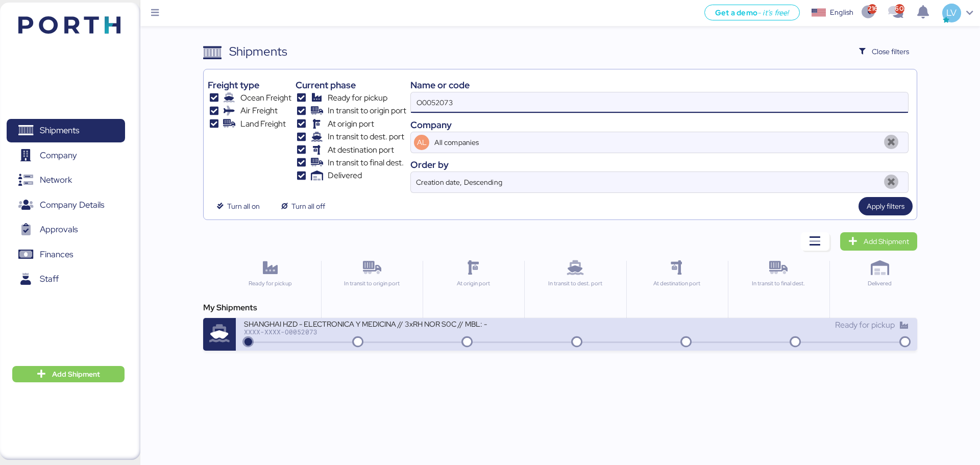 Image resolution: width=980 pixels, height=465 pixels. What do you see at coordinates (49, 279) in the screenshot?
I see `span: Staff` at bounding box center [49, 279].